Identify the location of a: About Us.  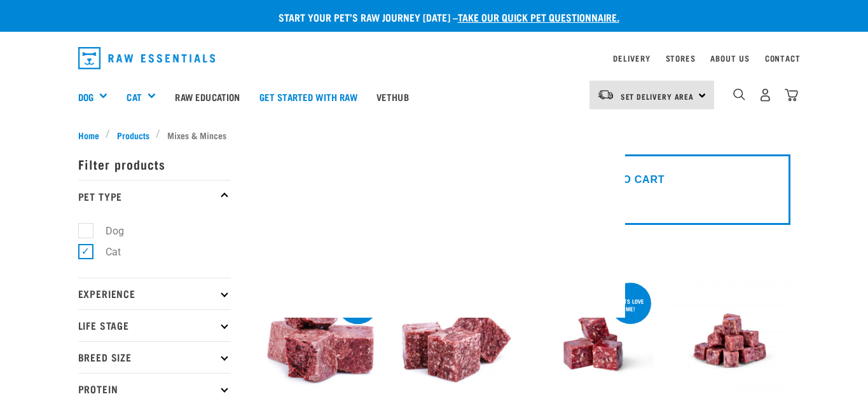
(729, 58).